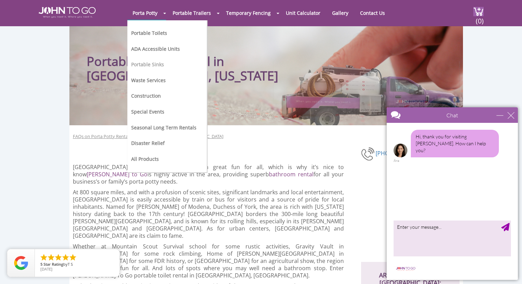 The image size is (522, 284). What do you see at coordinates (340, 13) in the screenshot?
I see `a: Gallery` at bounding box center [340, 13].